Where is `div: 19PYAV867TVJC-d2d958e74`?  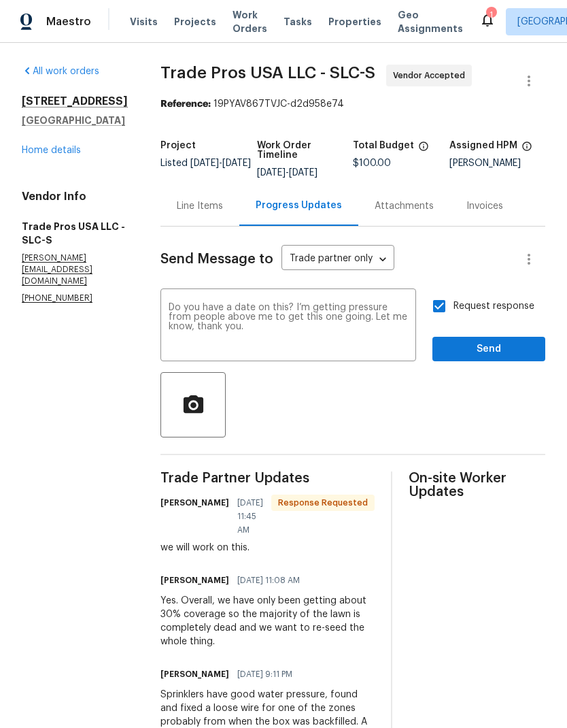
div: 19PYAV867TVJC-d2d958e74 is located at coordinates (353, 104).